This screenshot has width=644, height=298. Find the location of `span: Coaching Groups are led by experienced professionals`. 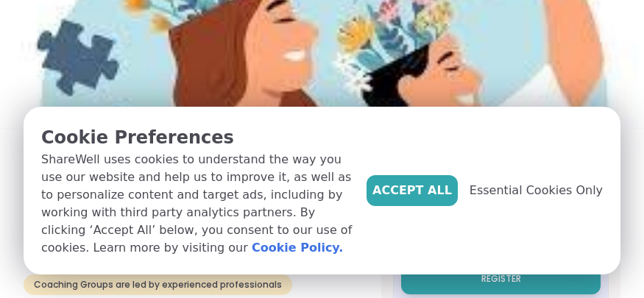

span: Coaching Groups are led by experienced professionals is located at coordinates (157, 284).